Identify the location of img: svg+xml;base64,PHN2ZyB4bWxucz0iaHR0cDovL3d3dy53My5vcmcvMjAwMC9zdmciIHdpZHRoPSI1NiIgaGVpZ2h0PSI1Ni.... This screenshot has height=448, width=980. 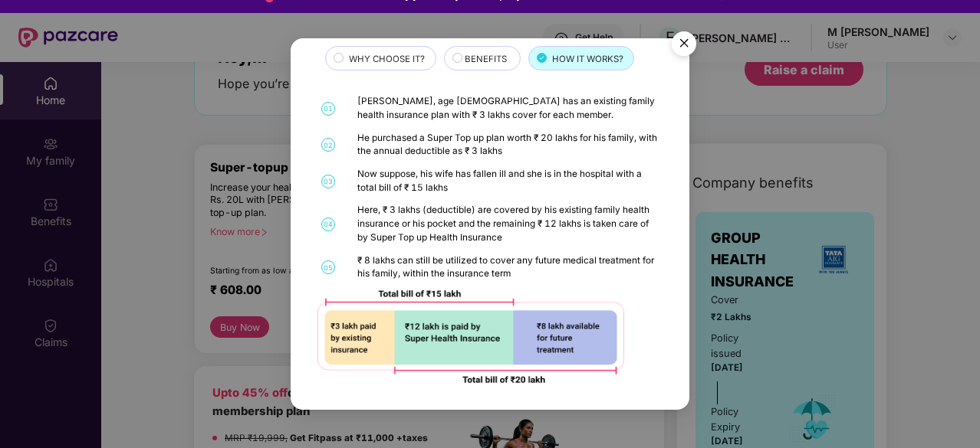
(684, 46).